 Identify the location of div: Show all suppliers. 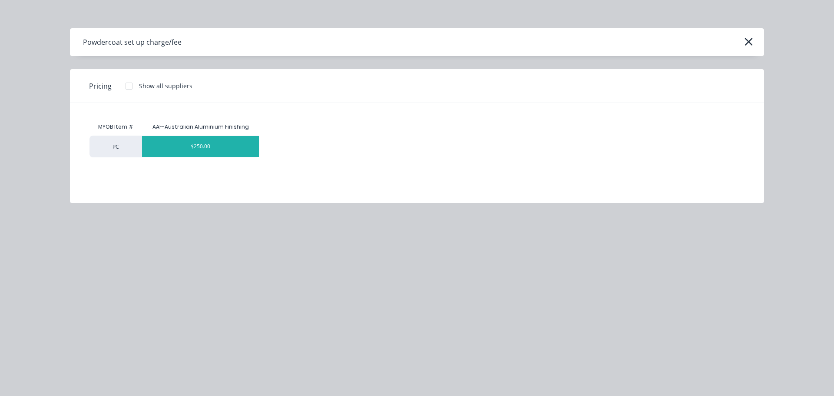
(166, 86).